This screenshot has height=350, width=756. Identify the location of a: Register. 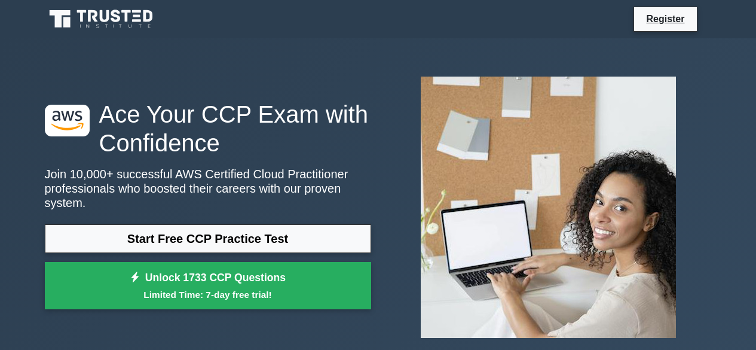
(665, 19).